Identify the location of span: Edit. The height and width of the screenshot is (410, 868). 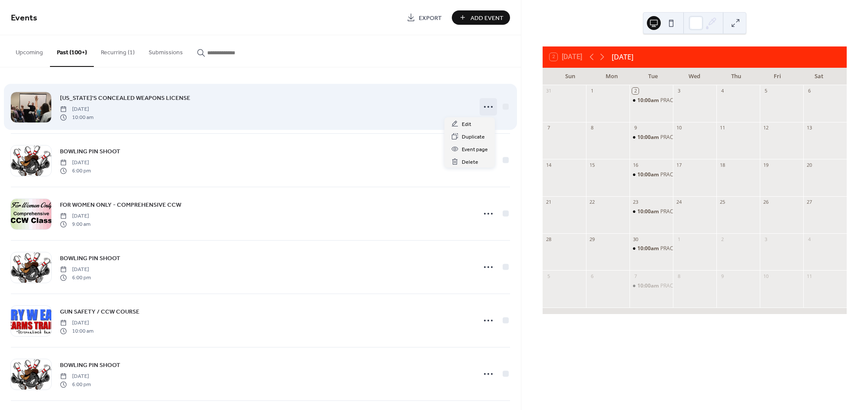
(467, 125).